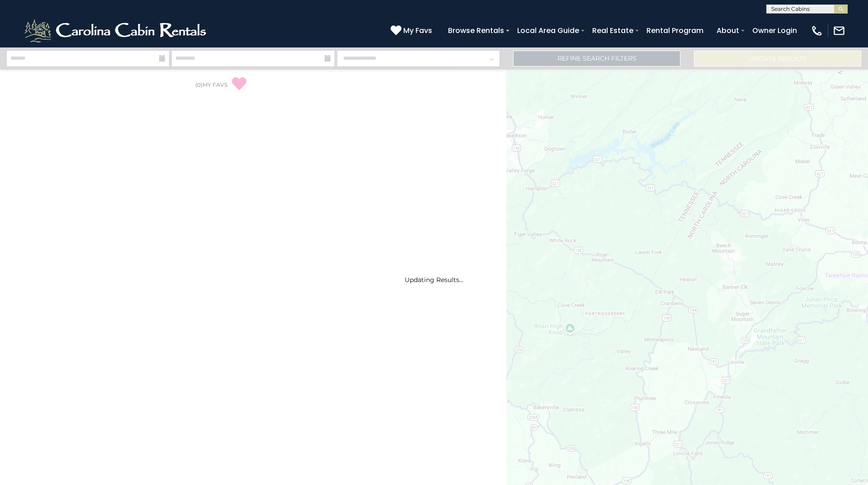 The width and height of the screenshot is (868, 485). I want to click on a: About, so click(728, 31).